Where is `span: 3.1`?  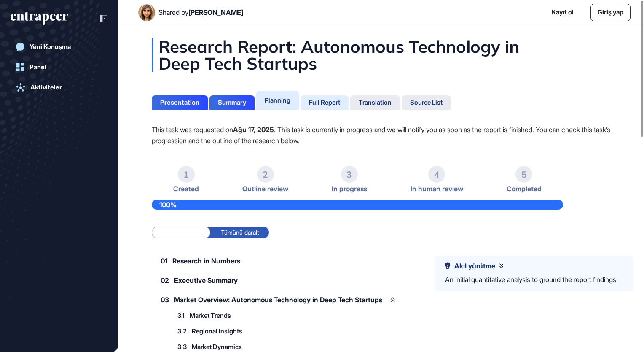 span: 3.1 is located at coordinates (181, 315).